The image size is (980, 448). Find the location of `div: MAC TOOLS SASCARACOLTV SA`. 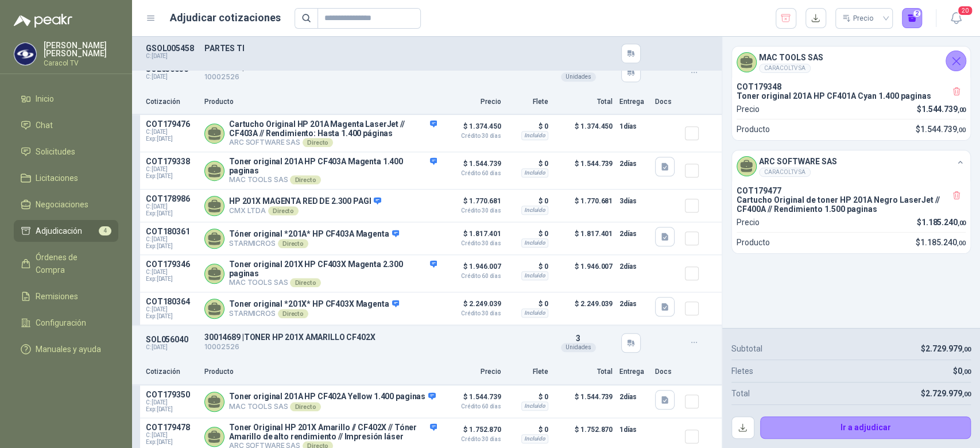

div: MAC TOOLS SASCARACOLTV SA is located at coordinates (851, 62).